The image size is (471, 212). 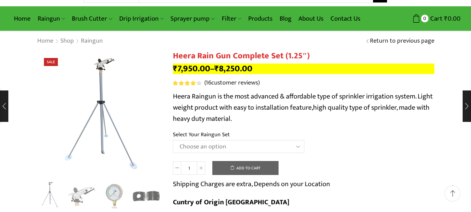 What do you see at coordinates (232, 18) in the screenshot?
I see `a: Filter` at bounding box center [232, 18].